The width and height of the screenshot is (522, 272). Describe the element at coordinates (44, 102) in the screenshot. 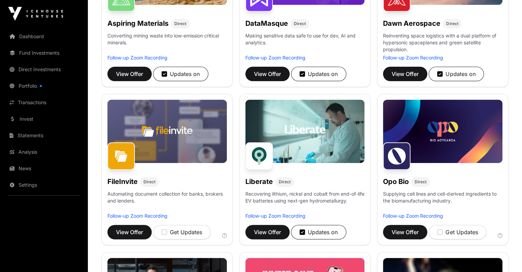

I see `a: Transactions` at that location.